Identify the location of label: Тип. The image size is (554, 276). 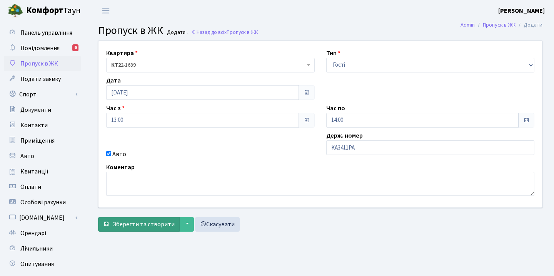
(333, 53).